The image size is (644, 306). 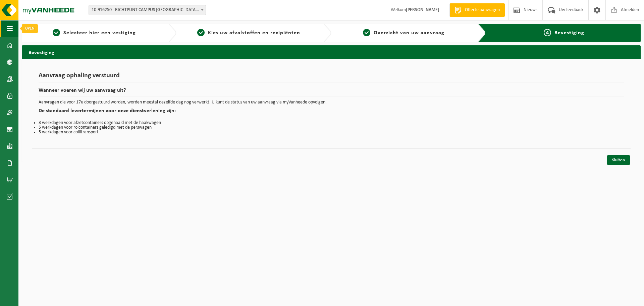 I want to click on a: Offerte aanvragen, so click(x=477, y=10).